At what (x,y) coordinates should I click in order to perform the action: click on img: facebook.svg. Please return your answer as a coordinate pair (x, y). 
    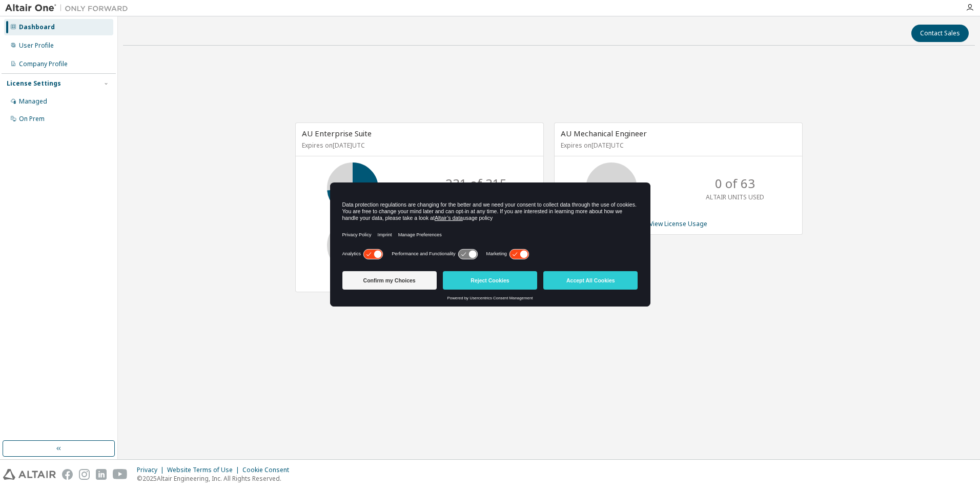
    Looking at the image, I should click on (67, 474).